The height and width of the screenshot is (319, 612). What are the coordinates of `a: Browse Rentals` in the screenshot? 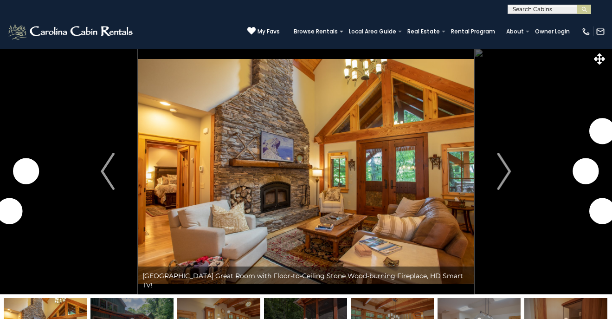 It's located at (316, 32).